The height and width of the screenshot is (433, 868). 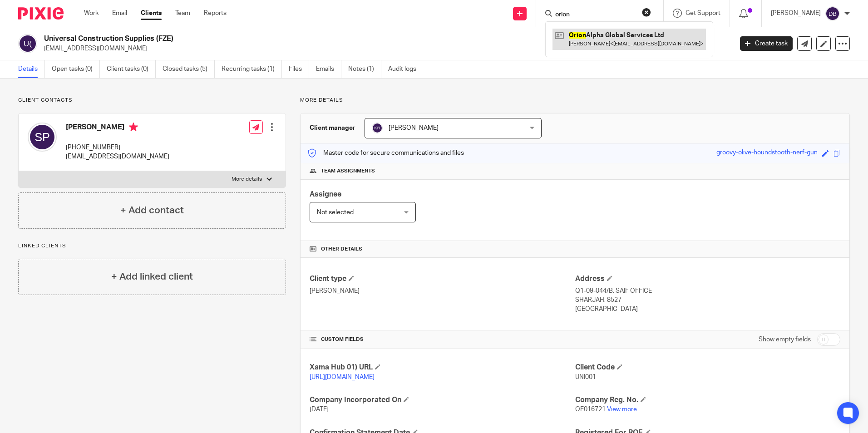 I want to click on h4: Xama Hub 01) URL, so click(x=443, y=367).